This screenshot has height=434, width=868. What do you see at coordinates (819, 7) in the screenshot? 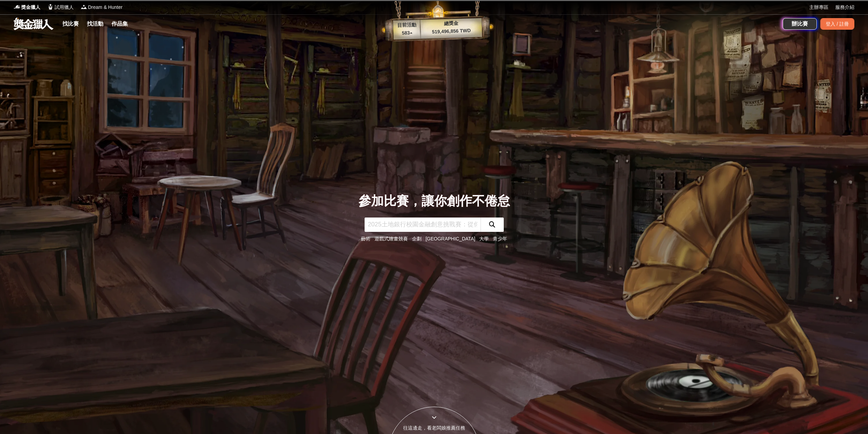
I see `a: 主辦專區` at bounding box center [819, 7].